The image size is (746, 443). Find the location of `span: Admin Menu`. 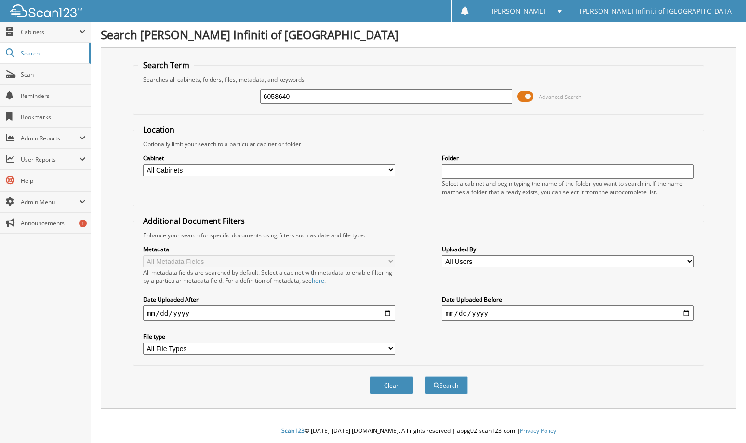

span: Admin Menu is located at coordinates (50, 202).